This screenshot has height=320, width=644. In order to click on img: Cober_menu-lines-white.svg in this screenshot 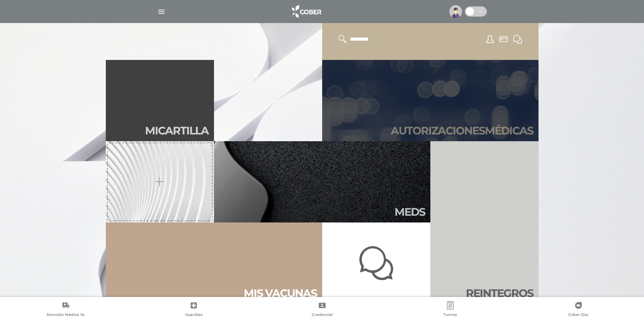, I will do `click(161, 11)`.